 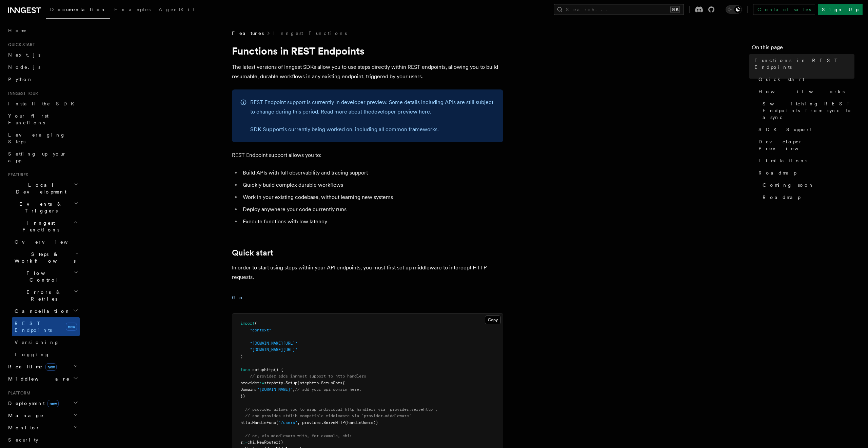 I want to click on a: Versioning, so click(x=46, y=342).